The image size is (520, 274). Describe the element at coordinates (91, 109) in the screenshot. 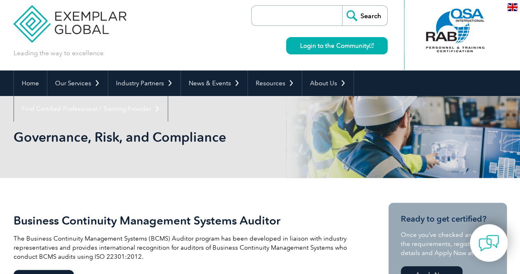

I see `a: Find Certified Professional / Training Provider` at that location.